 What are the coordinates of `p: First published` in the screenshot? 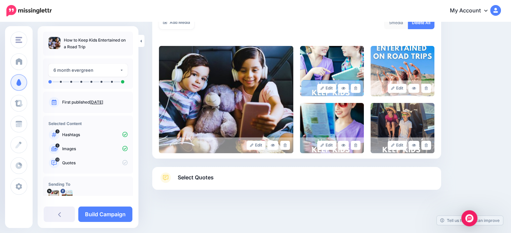 It's located at (95, 102).